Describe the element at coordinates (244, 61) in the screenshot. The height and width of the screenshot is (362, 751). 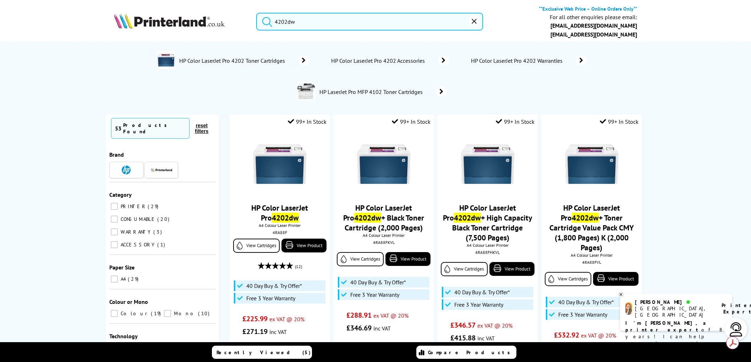
I see `a: HP Color LaserJet Pro 4202 Toner Cartridges` at that location.